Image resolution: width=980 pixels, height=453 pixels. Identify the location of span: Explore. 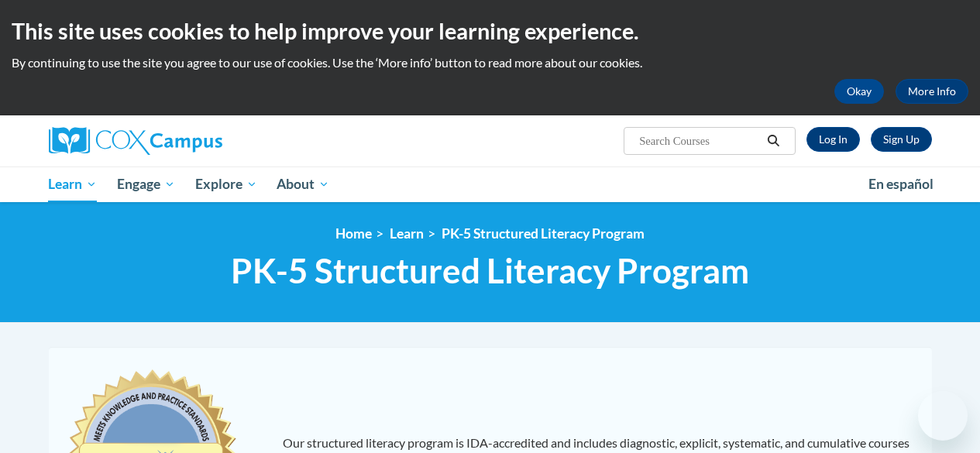
(226, 184).